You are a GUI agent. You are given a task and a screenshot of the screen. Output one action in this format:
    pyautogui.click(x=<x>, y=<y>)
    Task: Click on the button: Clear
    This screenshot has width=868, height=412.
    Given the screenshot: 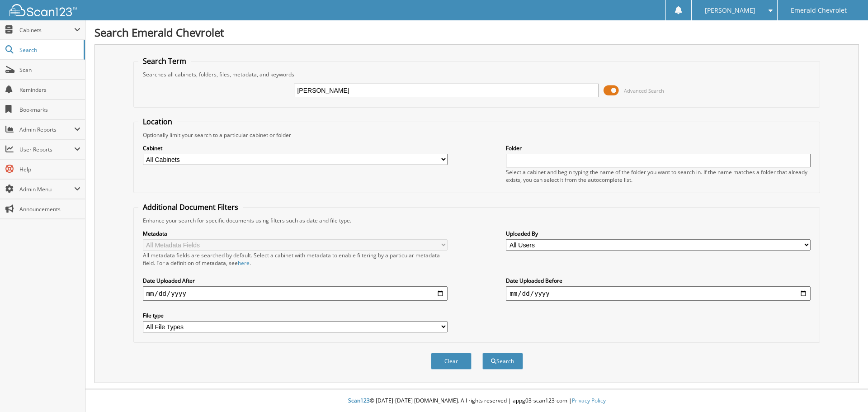 What is the action you would take?
    pyautogui.click(x=451, y=361)
    